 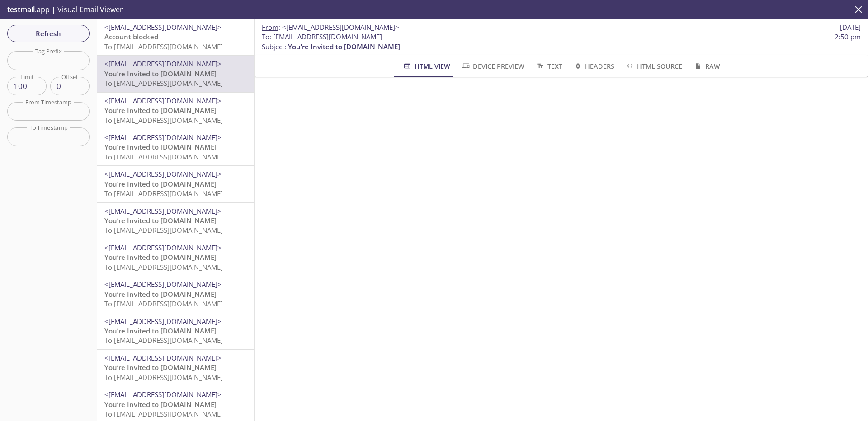 What do you see at coordinates (548, 66) in the screenshot?
I see `span: Text` at bounding box center [548, 66].